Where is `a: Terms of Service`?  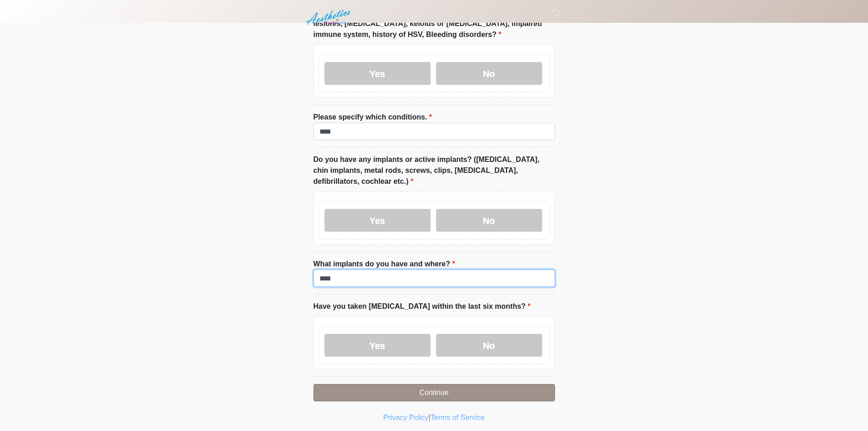 a: Terms of Service is located at coordinates (457, 417).